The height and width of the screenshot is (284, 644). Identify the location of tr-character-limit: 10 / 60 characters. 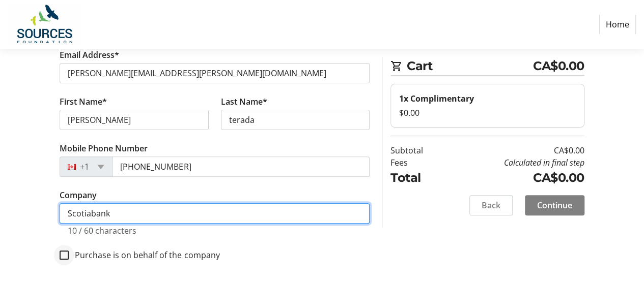
(102, 231).